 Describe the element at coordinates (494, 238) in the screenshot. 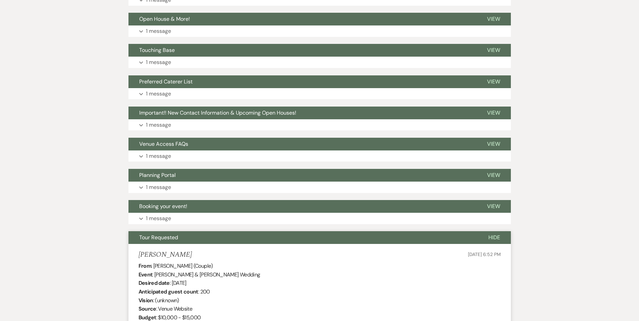

I see `button: Hide` at that location.